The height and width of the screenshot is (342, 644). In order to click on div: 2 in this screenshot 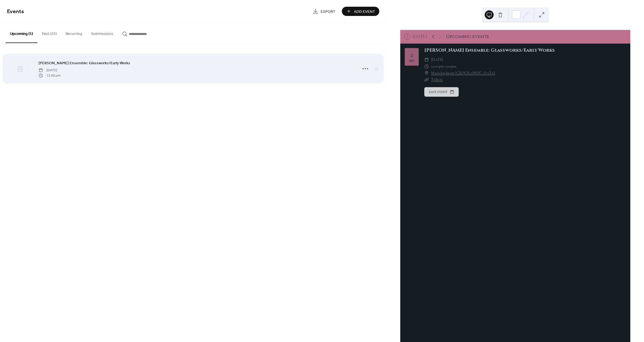, I will do `click(411, 54)`.